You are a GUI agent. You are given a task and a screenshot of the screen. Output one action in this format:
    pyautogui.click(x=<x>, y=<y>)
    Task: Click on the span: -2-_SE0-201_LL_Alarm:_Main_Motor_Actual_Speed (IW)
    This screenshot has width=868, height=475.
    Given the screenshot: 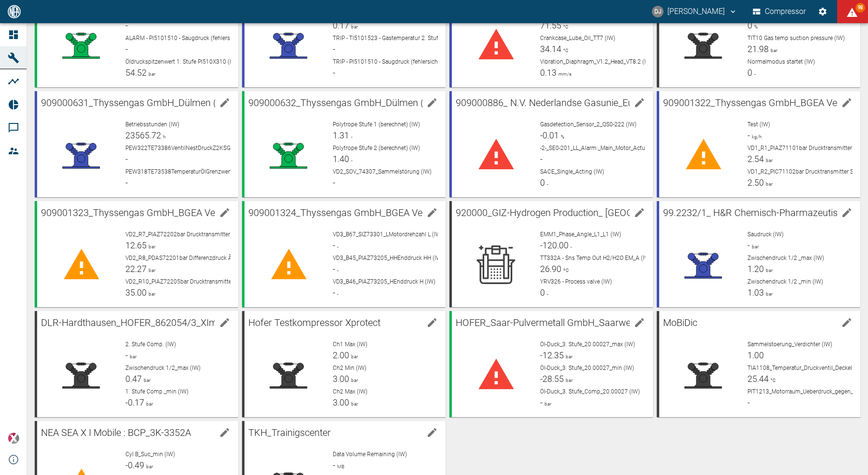 What is the action you would take?
    pyautogui.click(x=610, y=148)
    